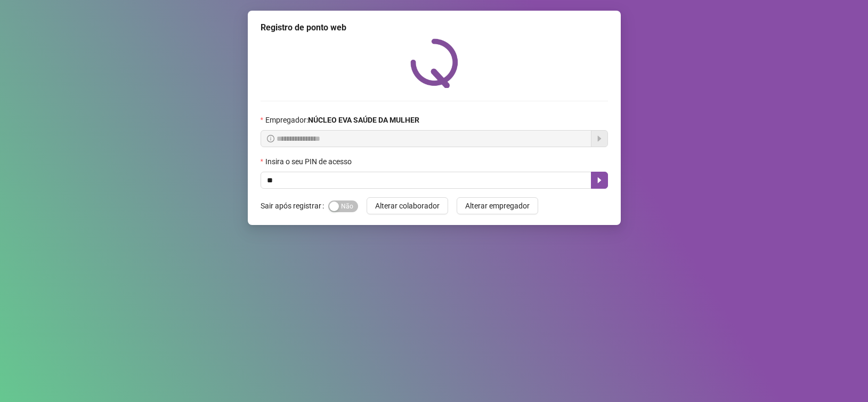 This screenshot has height=402, width=868. What do you see at coordinates (600, 180) in the screenshot?
I see `span: caret-right` at bounding box center [600, 180].